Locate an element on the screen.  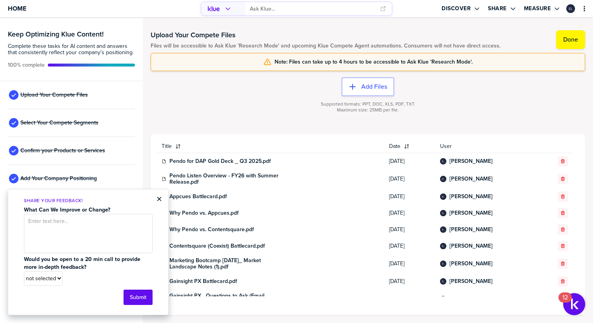
span: Add Your Company Positioning is located at coordinates (58, 179).